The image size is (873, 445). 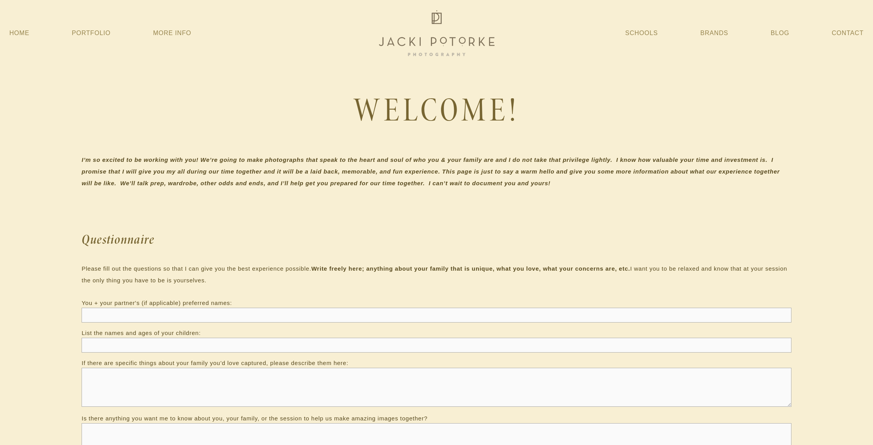 I want to click on a: More Info, so click(x=172, y=33).